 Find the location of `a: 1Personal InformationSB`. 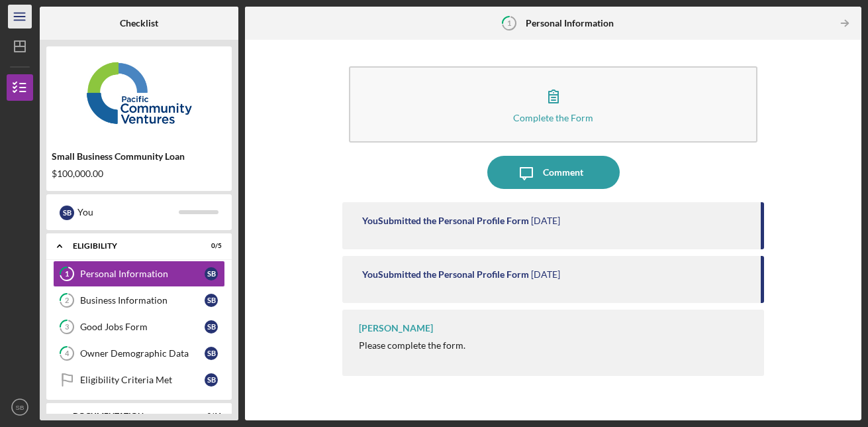

a: 1Personal InformationSB is located at coordinates (139, 274).